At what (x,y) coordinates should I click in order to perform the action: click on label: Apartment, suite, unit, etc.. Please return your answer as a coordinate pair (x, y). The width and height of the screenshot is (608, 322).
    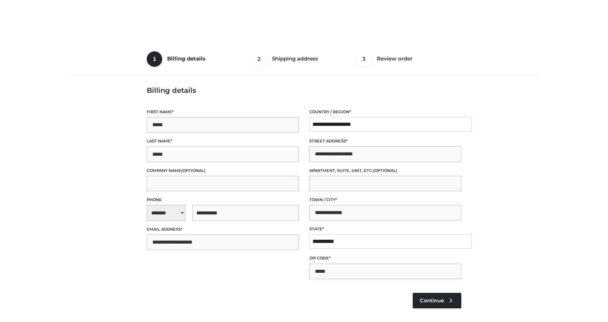
    Looking at the image, I should click on (385, 171).